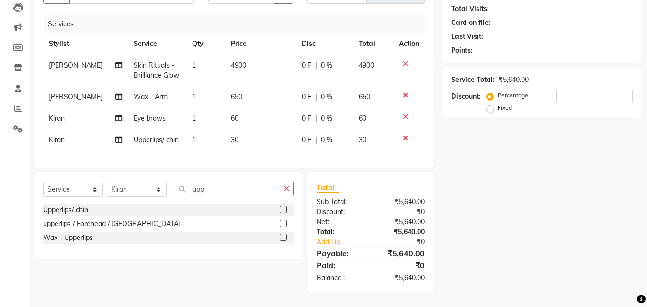  I want to click on div: Paid:, so click(340, 265).